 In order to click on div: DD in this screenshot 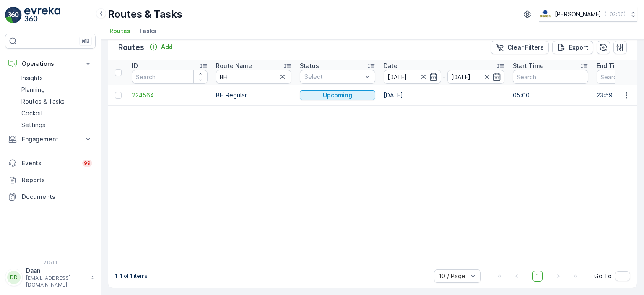, I will do `click(14, 277)`.